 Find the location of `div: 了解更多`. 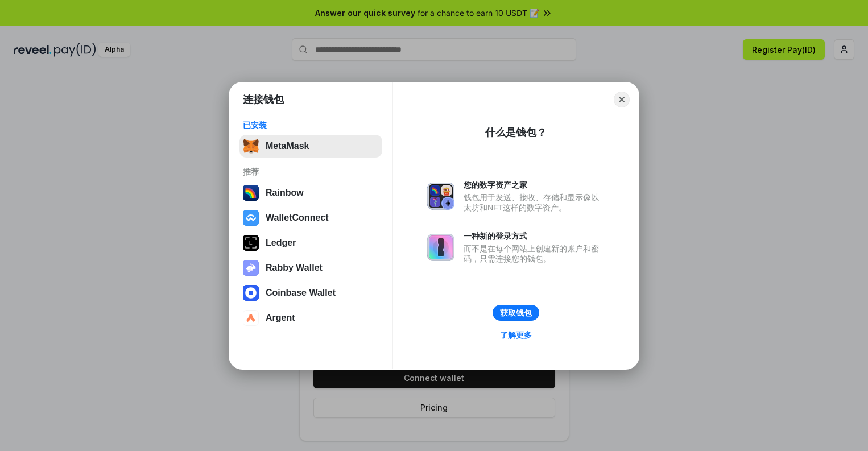

div: 了解更多 is located at coordinates (516, 335).